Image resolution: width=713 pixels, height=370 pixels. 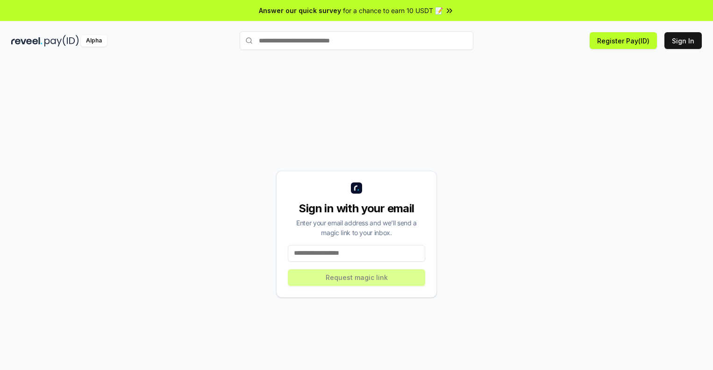 I want to click on div: Enter your email address and we’ll send a magic link to your inbox., so click(x=356, y=228).